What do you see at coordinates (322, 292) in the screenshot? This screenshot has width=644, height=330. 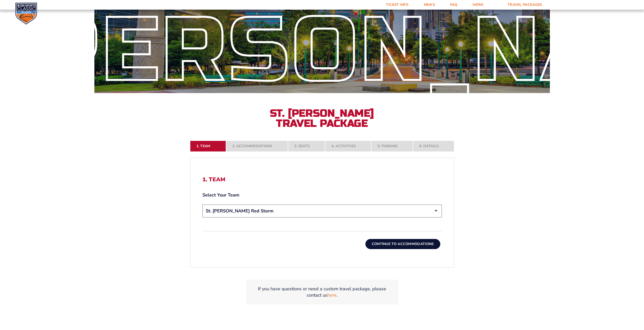 I see `p: If you have questions or need a custom travel package, please contact us .` at bounding box center [322, 292].